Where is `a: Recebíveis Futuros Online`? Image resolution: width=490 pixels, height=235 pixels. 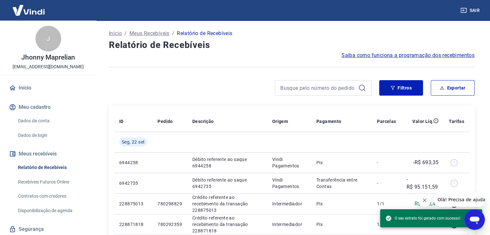 a: Recebíveis Futuros Online is located at coordinates (52, 182).